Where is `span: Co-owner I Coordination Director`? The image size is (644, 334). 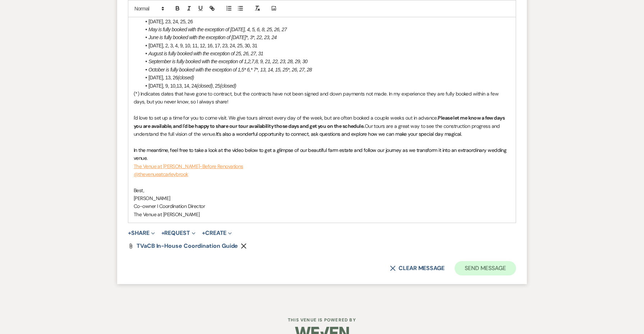
span: Co-owner I Coordination Director is located at coordinates (169, 206).